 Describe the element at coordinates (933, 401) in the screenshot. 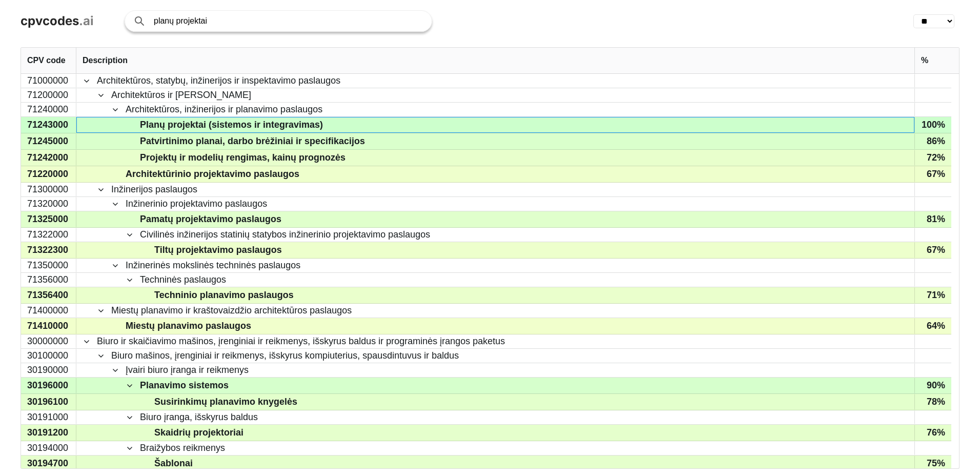

I see `div: 78%` at that location.